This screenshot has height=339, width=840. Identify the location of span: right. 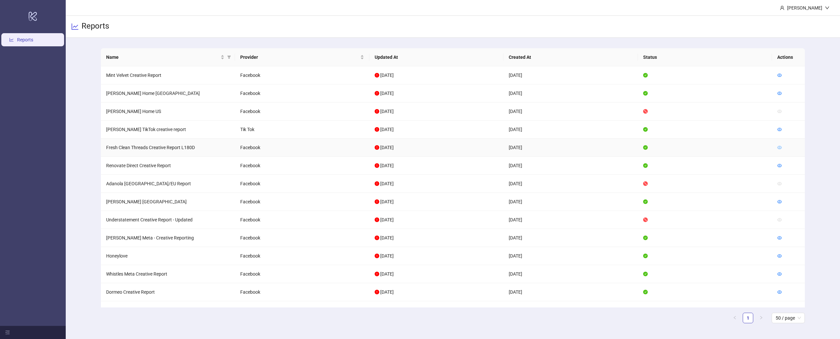
(761, 318).